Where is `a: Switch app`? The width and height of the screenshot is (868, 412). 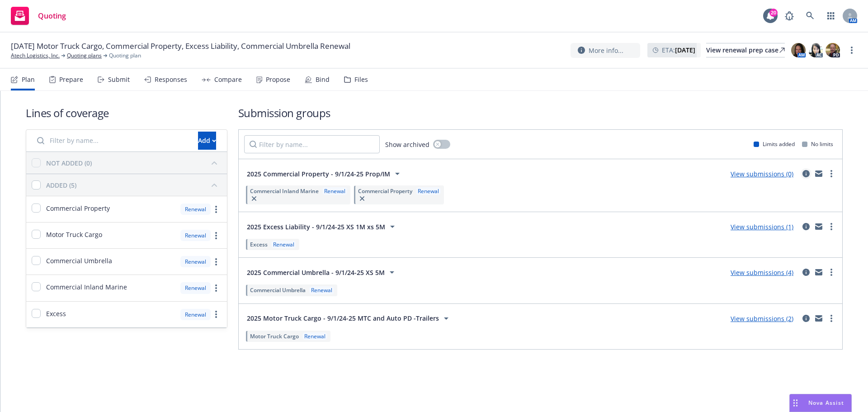
a: Switch app is located at coordinates (831, 16).